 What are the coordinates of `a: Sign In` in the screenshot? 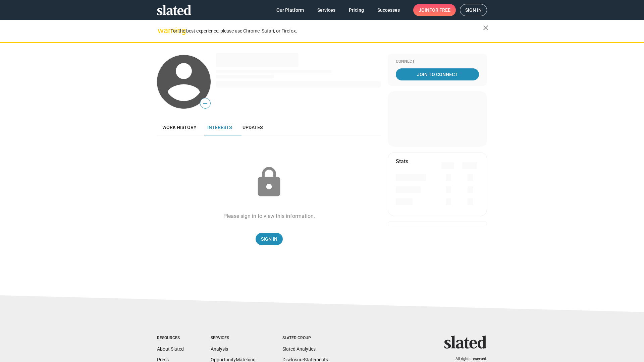 It's located at (269, 239).